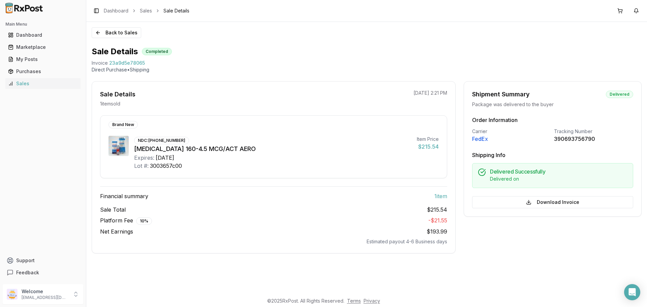 The height and width of the screenshot is (307, 647). What do you see at coordinates (116, 33) in the screenshot?
I see `a: Back to Sales` at bounding box center [116, 33].